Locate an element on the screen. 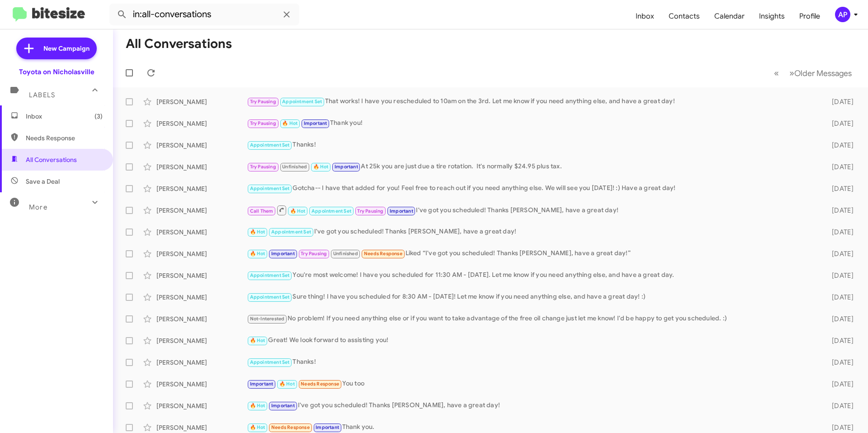 The height and width of the screenshot is (433, 868). h1: All Conversations is located at coordinates (179, 44).